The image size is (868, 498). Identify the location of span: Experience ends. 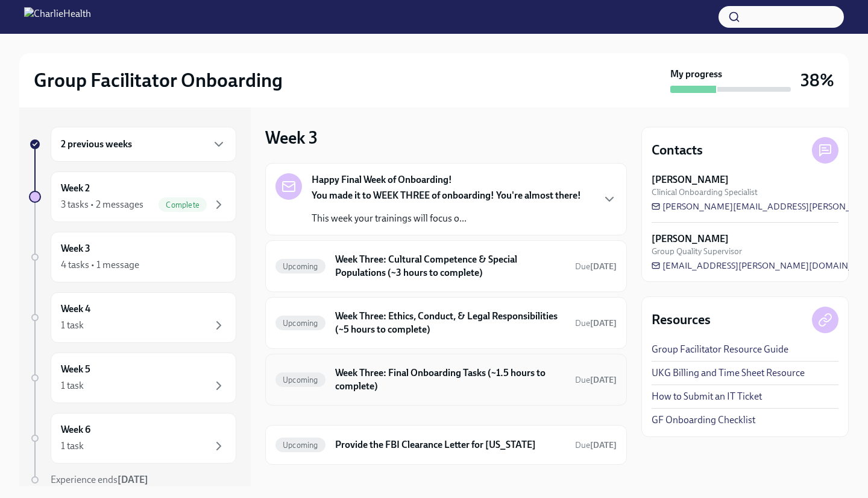
(100, 479).